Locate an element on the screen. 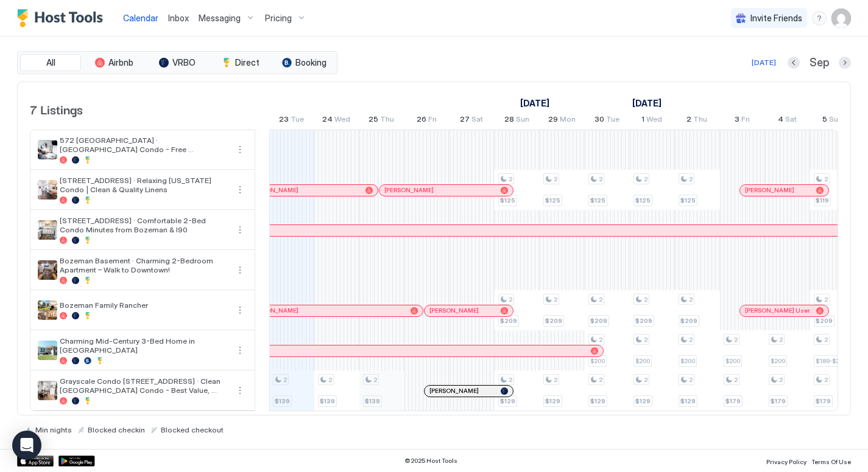 The width and height of the screenshot is (868, 472). span: Thu is located at coordinates (387, 120).